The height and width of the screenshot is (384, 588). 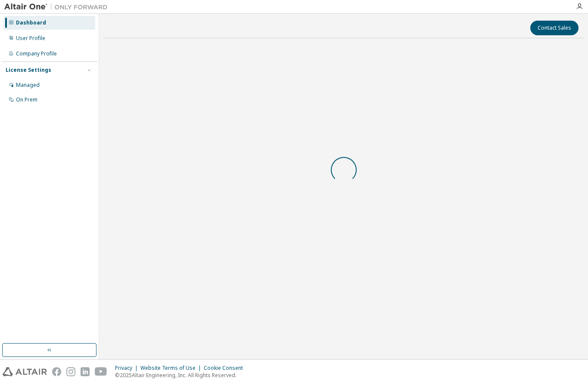 What do you see at coordinates (28, 70) in the screenshot?
I see `div: License Settings` at bounding box center [28, 70].